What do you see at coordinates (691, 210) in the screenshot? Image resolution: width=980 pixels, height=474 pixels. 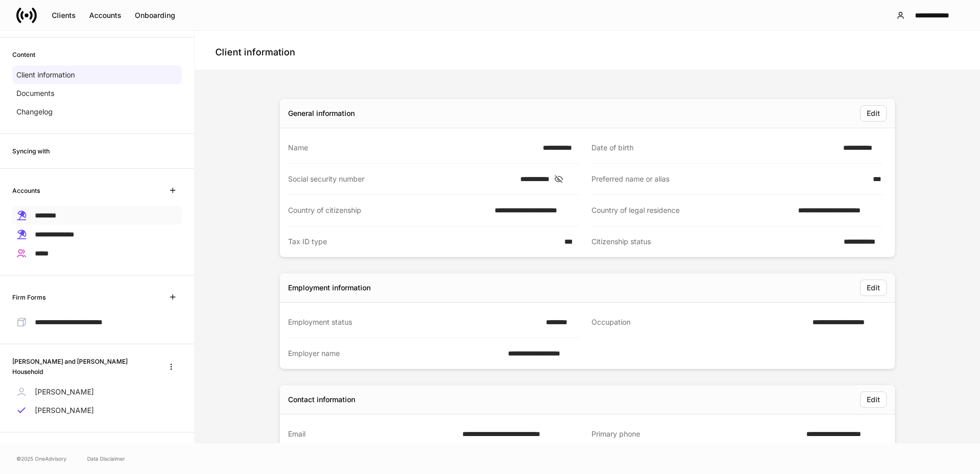 I see `div: Country of legal residence` at bounding box center [691, 210].